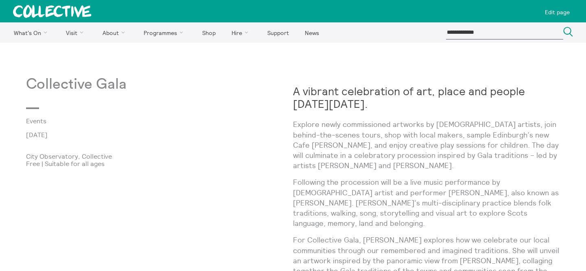  Describe the element at coordinates (153, 121) in the screenshot. I see `a: Events` at that location.